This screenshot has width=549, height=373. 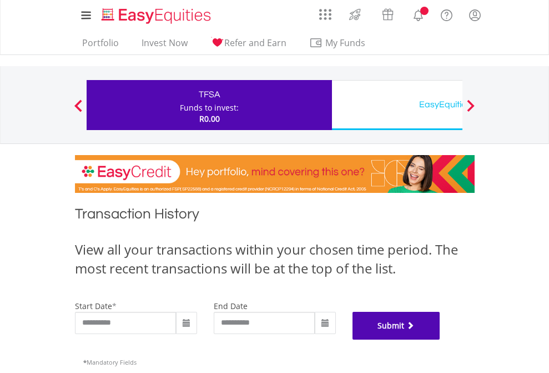 I want to click on img: EasyEquities_Logo.png, so click(x=157, y=16).